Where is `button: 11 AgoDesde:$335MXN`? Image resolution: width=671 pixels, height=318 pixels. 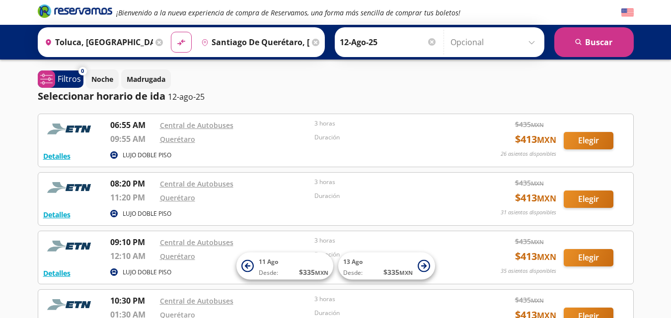 button: 11 AgoDesde:$335MXN is located at coordinates (284, 266).